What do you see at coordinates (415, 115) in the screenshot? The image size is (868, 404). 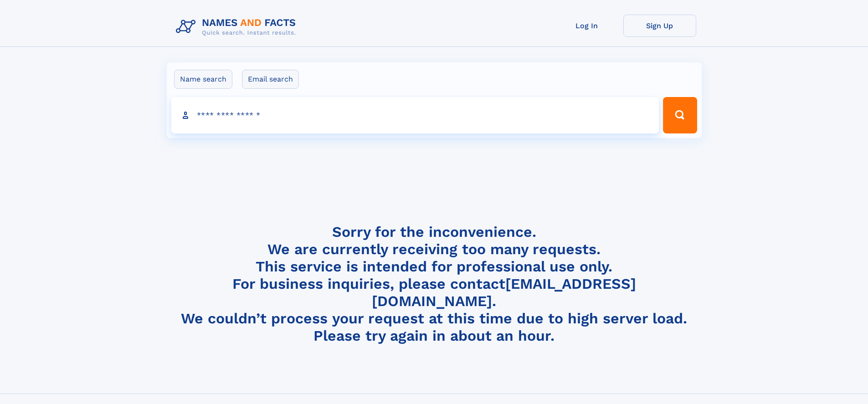 I see `input: search input` at bounding box center [415, 115].